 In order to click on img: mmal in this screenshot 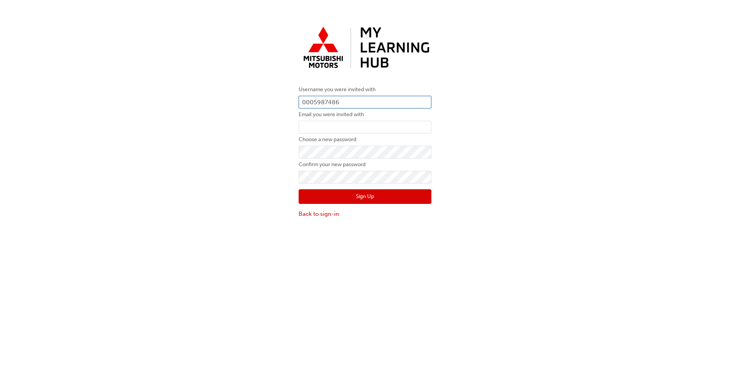, I will do `click(365, 48)`.